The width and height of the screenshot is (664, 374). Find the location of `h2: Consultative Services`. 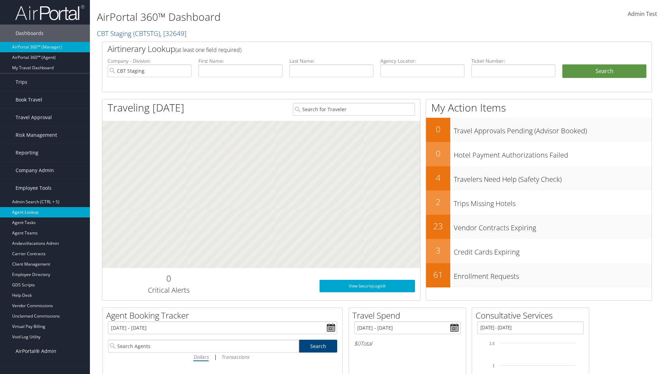

h2: Consultative Services is located at coordinates (532, 315).